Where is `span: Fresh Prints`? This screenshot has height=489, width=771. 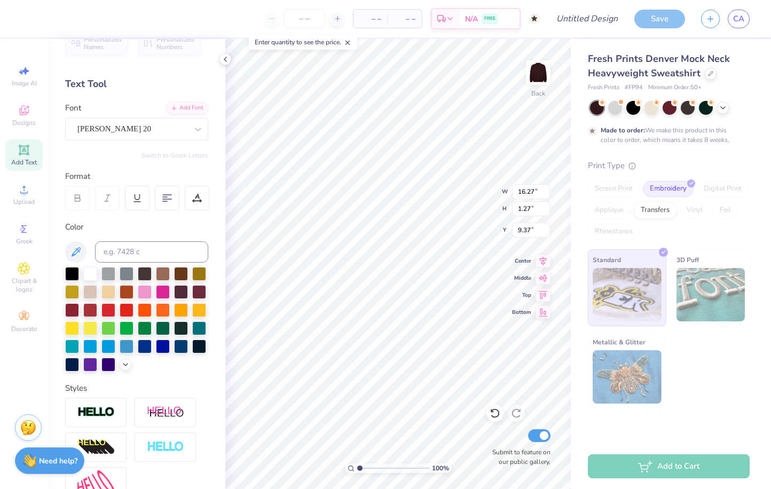 span: Fresh Prints is located at coordinates (603, 88).